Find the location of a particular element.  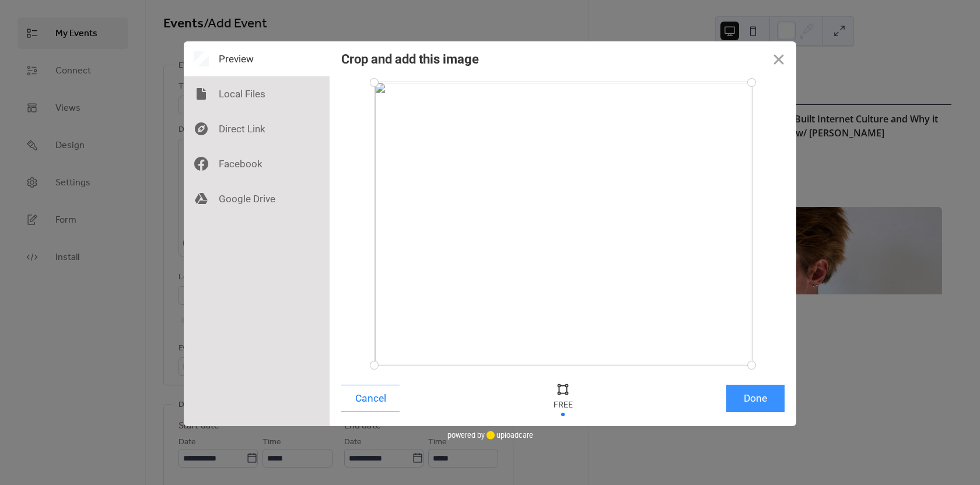

div: Preview is located at coordinates (256, 59).